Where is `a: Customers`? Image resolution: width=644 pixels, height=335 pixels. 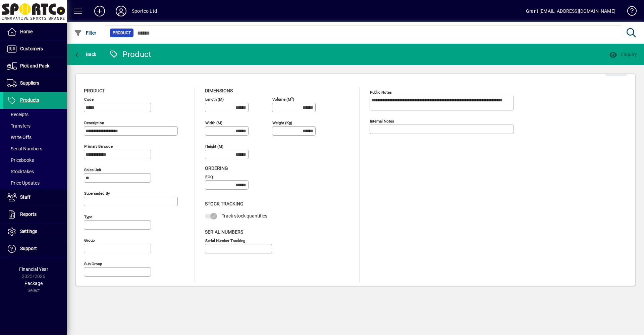 a: Customers is located at coordinates (35, 49).